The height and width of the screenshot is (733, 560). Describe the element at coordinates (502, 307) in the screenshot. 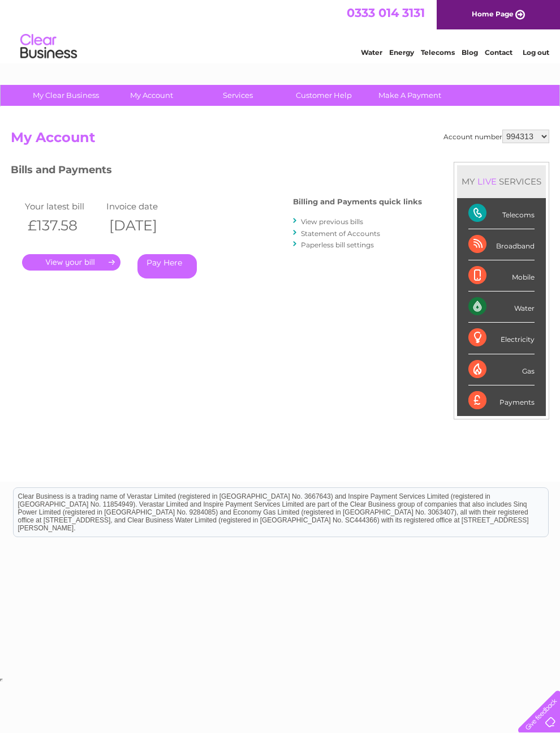

I see `div: Water` at that location.